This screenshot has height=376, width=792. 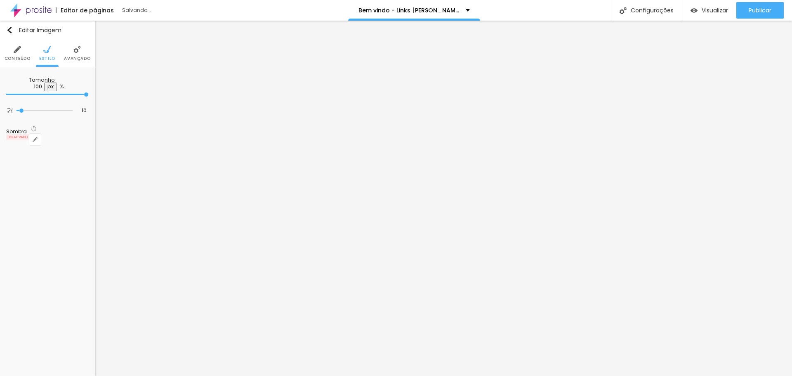 I want to click on button: Visualizar, so click(x=709, y=10).